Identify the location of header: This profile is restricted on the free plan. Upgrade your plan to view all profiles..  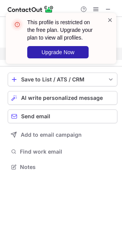
(63, 30).